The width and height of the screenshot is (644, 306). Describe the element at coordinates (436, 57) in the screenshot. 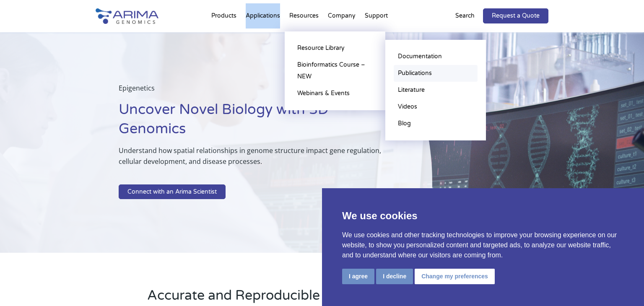

I see `a: Documentation` at that location.